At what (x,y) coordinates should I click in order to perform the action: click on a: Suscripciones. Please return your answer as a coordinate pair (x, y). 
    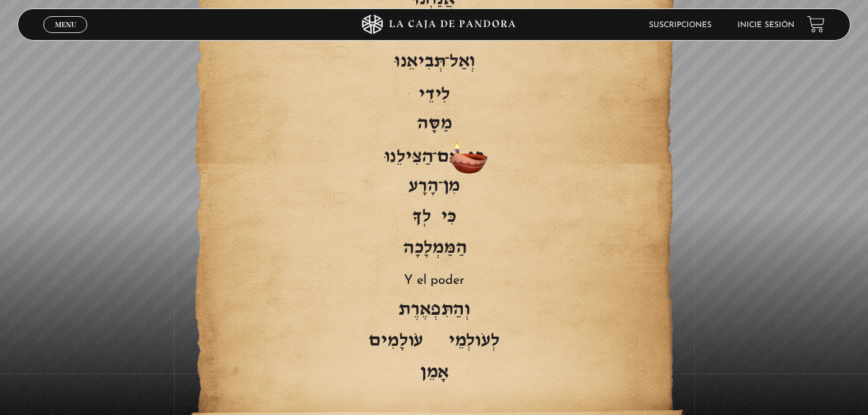
    Looking at the image, I should click on (680, 25).